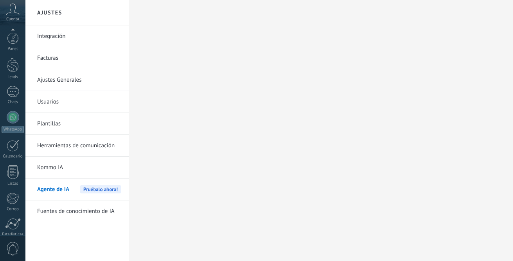  What do you see at coordinates (13, 235) in the screenshot?
I see `div: Estadísticas` at bounding box center [13, 235].